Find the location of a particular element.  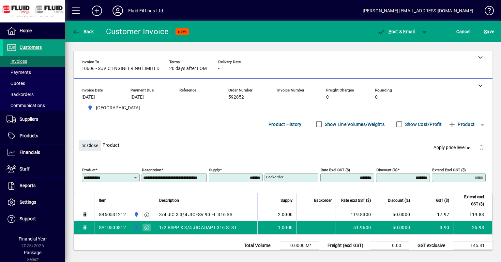

td: 0.0000 M³ is located at coordinates (299, 246).